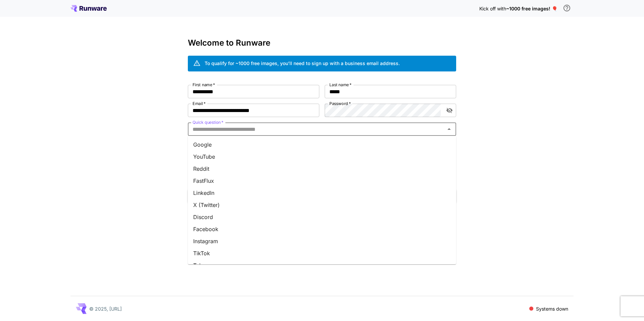 The height and width of the screenshot is (321, 644). What do you see at coordinates (532, 8) in the screenshot?
I see `span: ~1000 free images! 🎈` at bounding box center [532, 8].